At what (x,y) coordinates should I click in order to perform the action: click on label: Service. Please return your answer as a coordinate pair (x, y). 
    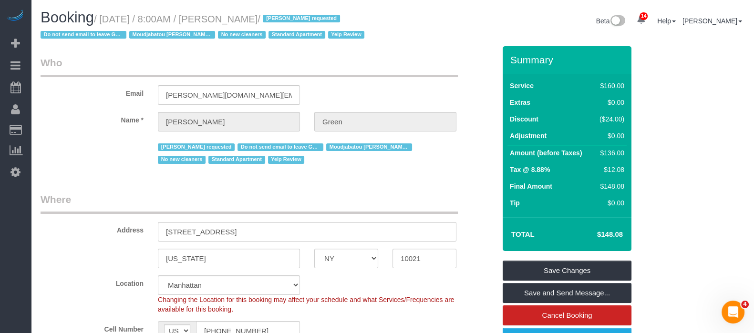
    Looking at the image, I should click on (521, 86).